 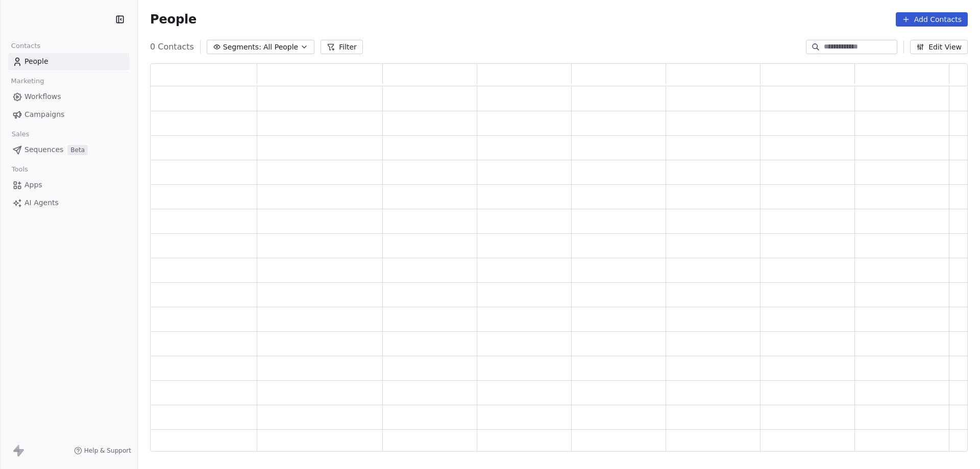 I want to click on span: Apps, so click(x=33, y=185).